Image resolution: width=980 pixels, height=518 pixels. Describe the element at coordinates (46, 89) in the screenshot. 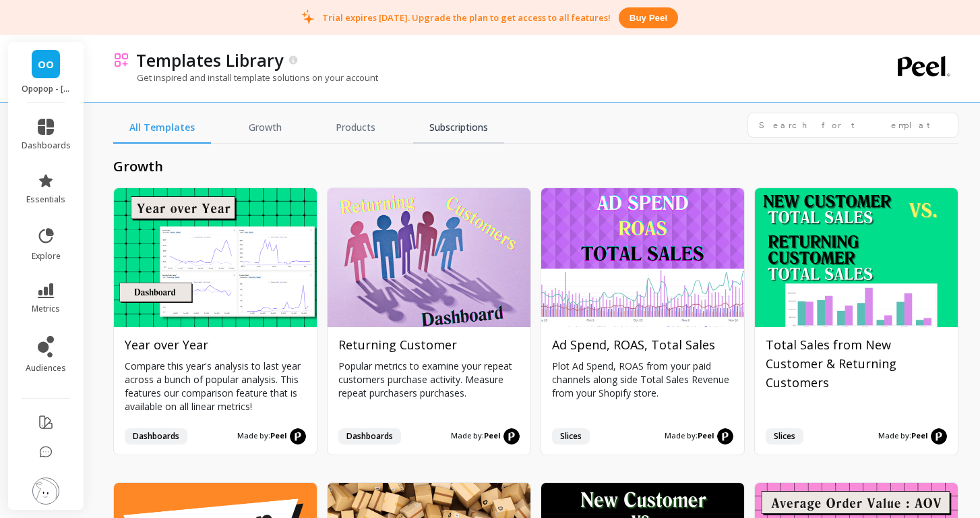

I see `p: Opopop - opopopshop.myshopify.com` at that location.